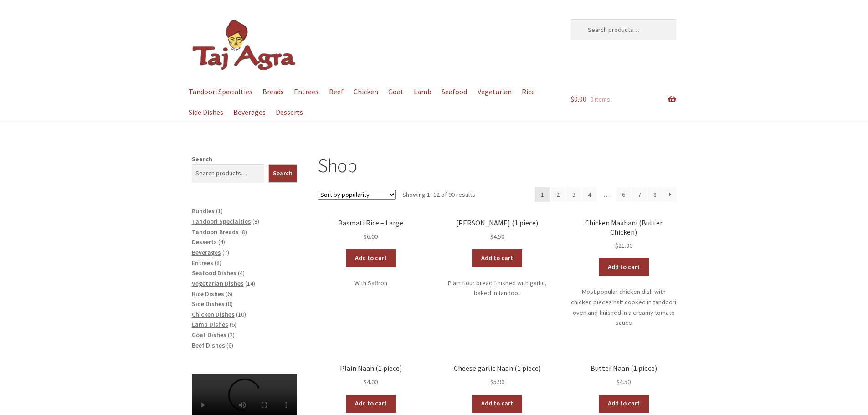 This screenshot has height=415, width=868. What do you see at coordinates (204, 242) in the screenshot?
I see `span: Desserts` at bounding box center [204, 242].